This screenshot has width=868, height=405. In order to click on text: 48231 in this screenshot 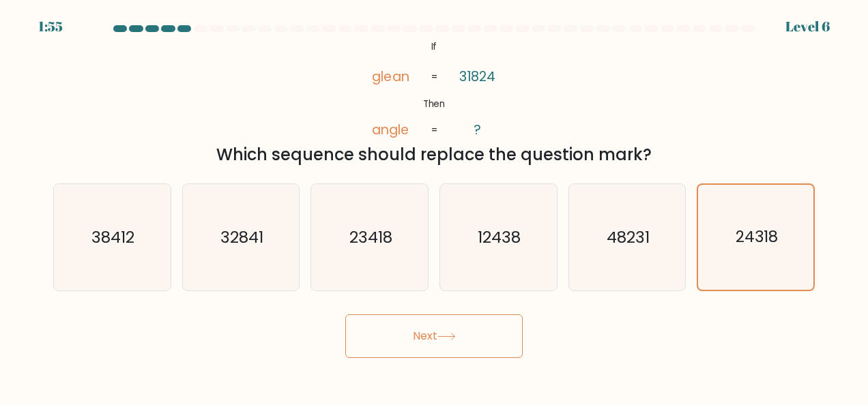, I will do `click(628, 237)`.